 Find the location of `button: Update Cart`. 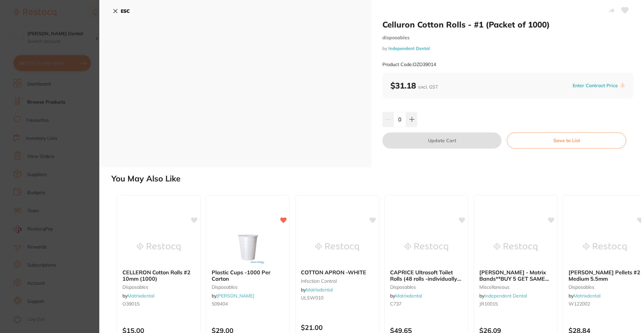

button: Update Cart is located at coordinates (442, 140).